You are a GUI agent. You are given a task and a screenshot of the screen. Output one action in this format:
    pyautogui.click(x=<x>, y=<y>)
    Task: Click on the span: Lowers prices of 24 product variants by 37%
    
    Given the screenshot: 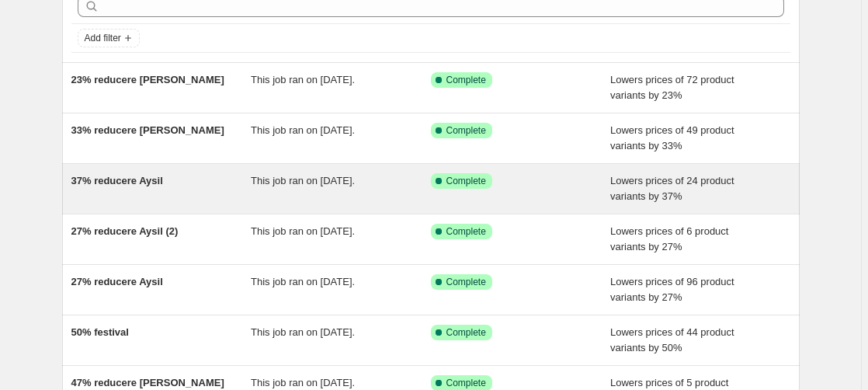 What is the action you would take?
    pyautogui.click(x=672, y=188)
    